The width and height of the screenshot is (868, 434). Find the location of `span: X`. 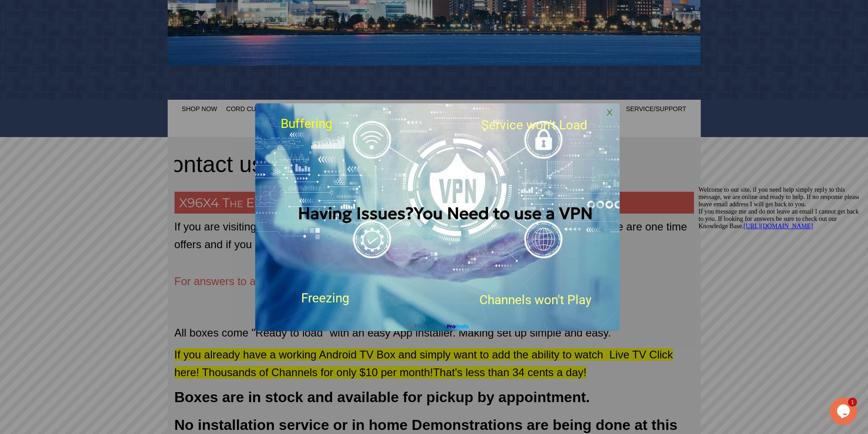

span: X is located at coordinates (610, 112).